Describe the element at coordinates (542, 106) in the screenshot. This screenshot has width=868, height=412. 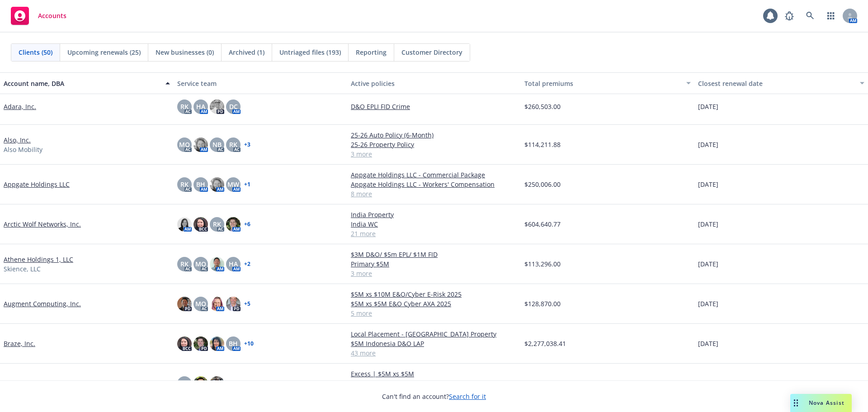
I see `span: $260,503.00` at that location.